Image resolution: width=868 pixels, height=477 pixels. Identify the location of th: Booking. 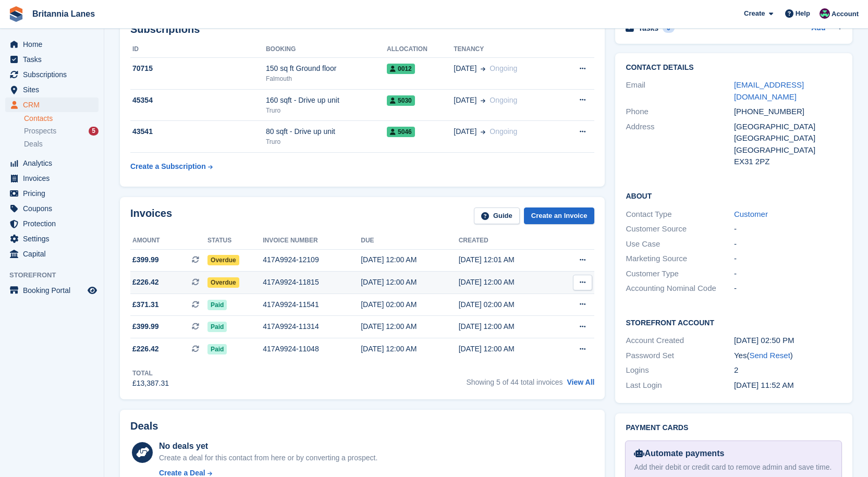
(326, 49).